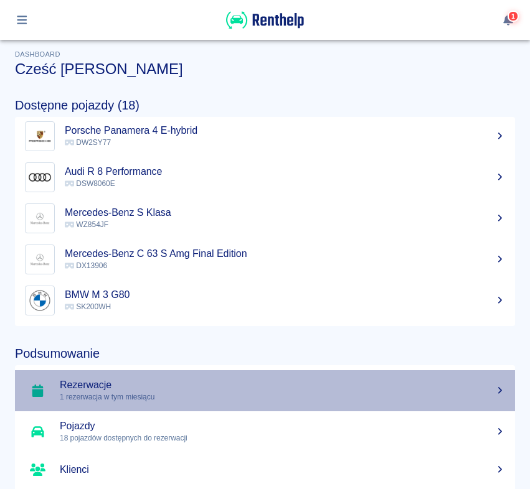  What do you see at coordinates (90, 184) in the screenshot?
I see `span: DSW8060E` at bounding box center [90, 184].